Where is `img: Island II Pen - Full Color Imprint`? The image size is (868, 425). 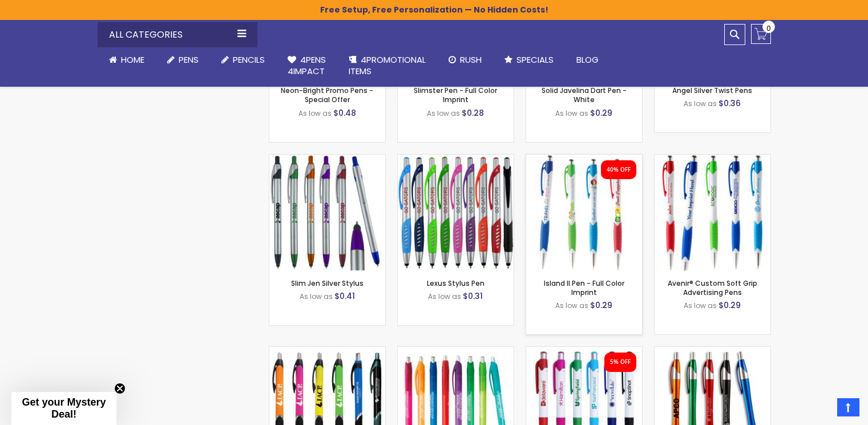 img: Island II Pen - Full Color Imprint is located at coordinates (584, 212).